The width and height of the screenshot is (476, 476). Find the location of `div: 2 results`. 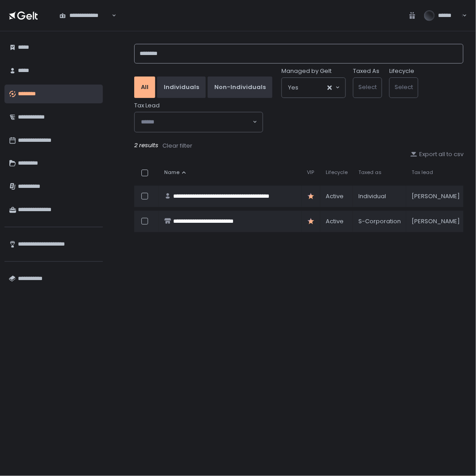

div: 2 results is located at coordinates (299, 146).